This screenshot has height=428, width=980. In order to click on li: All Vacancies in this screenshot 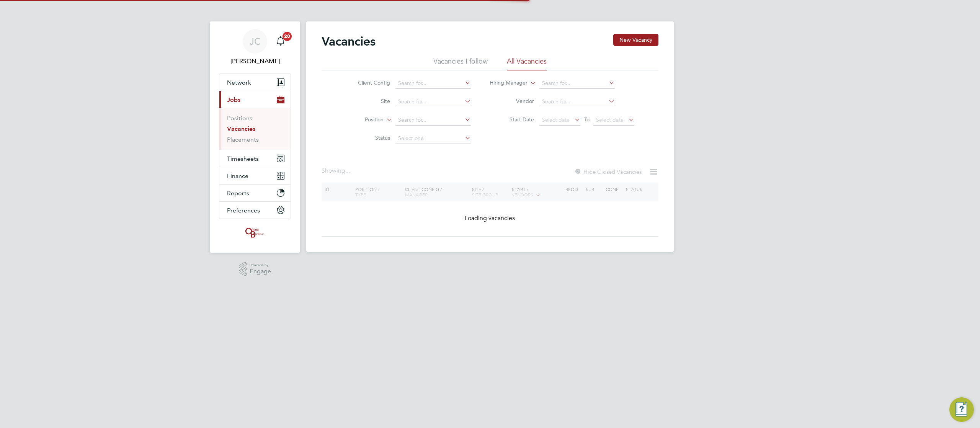, I will do `click(527, 63)`.